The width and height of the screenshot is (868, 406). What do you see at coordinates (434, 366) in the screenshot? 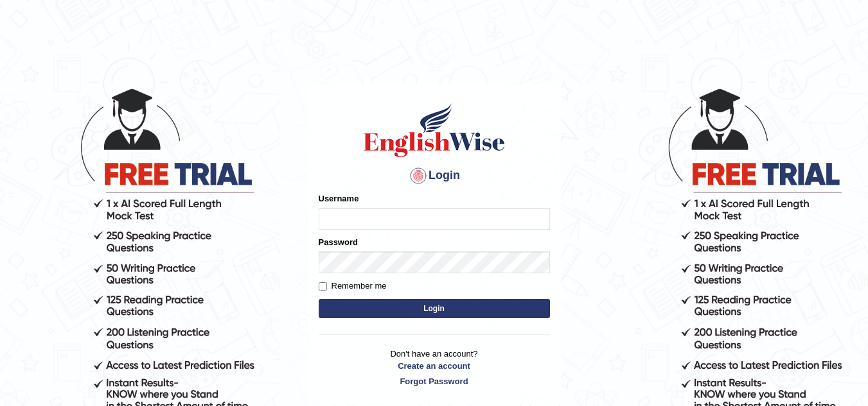
I see `a: Create an account` at bounding box center [434, 366].